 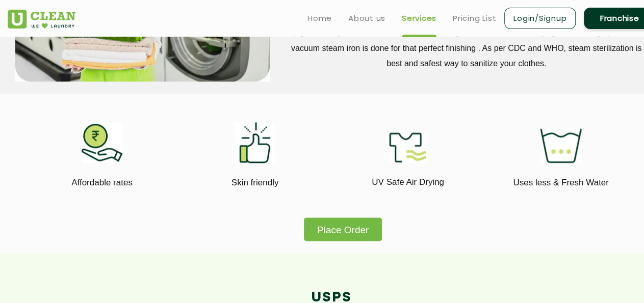 What do you see at coordinates (342, 228) in the screenshot?
I see `button: Place Order` at bounding box center [342, 228].